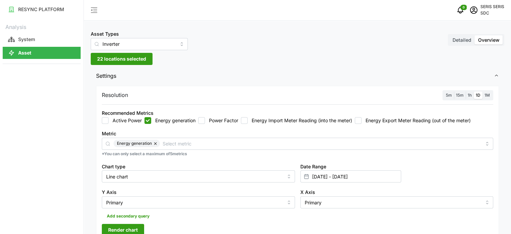 The image size is (511, 234). Describe the element at coordinates (125, 120) in the screenshot. I see `label: Active Power` at that location.